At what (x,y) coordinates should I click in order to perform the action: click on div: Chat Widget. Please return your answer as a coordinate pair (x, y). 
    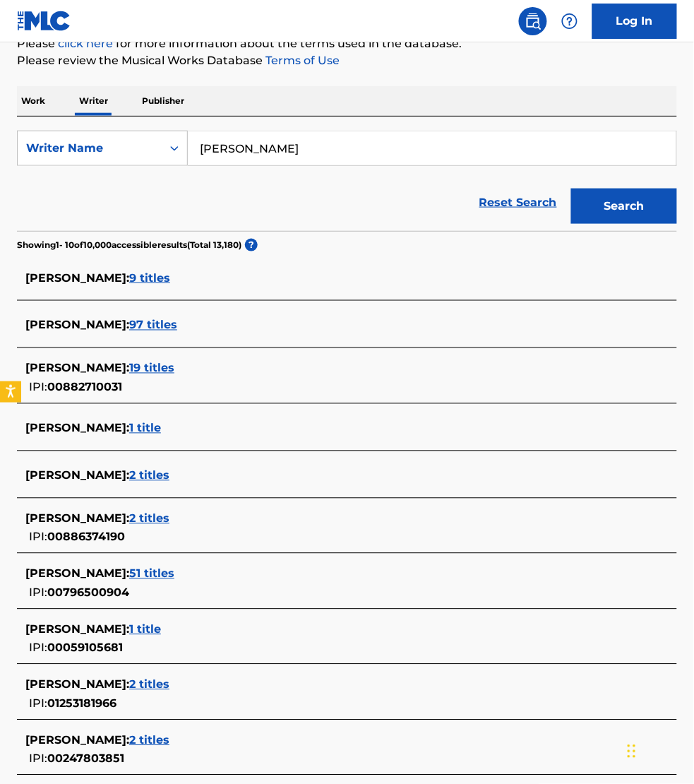
    Looking at the image, I should click on (659, 750).